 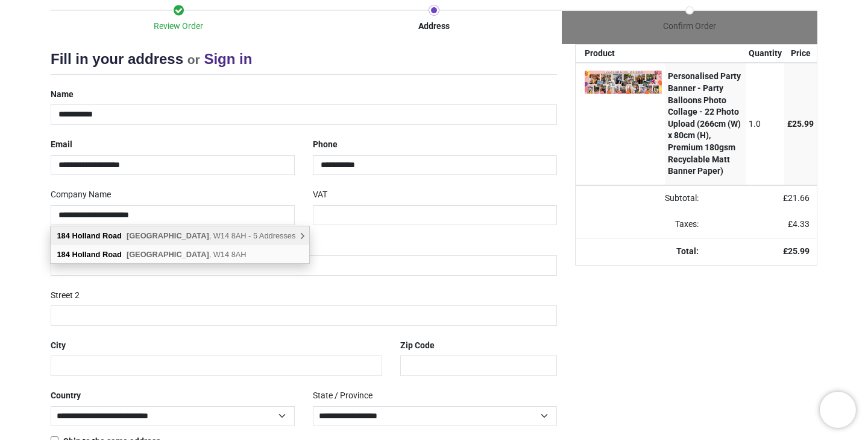 I want to click on div: Address, so click(x=434, y=26).